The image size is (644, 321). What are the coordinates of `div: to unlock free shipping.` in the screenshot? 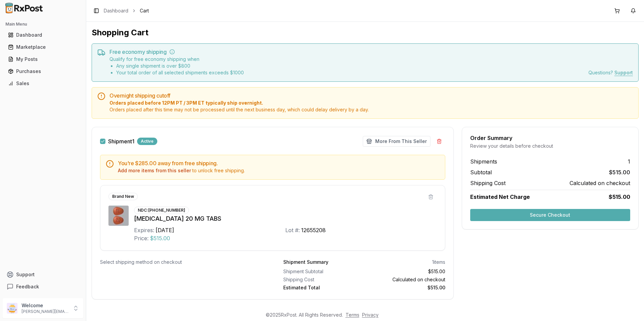 It's located at (279, 170).